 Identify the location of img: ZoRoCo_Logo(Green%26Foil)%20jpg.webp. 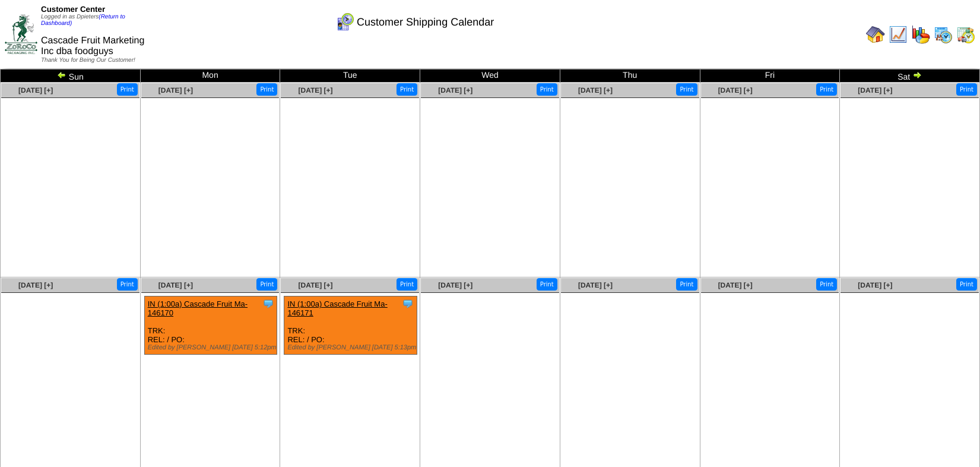
(20, 33).